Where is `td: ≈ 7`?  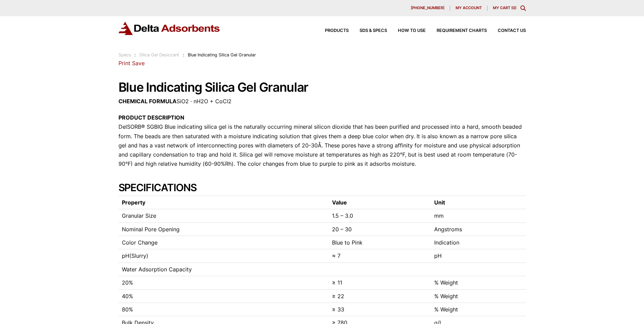
td: ≈ 7 is located at coordinates (380, 256).